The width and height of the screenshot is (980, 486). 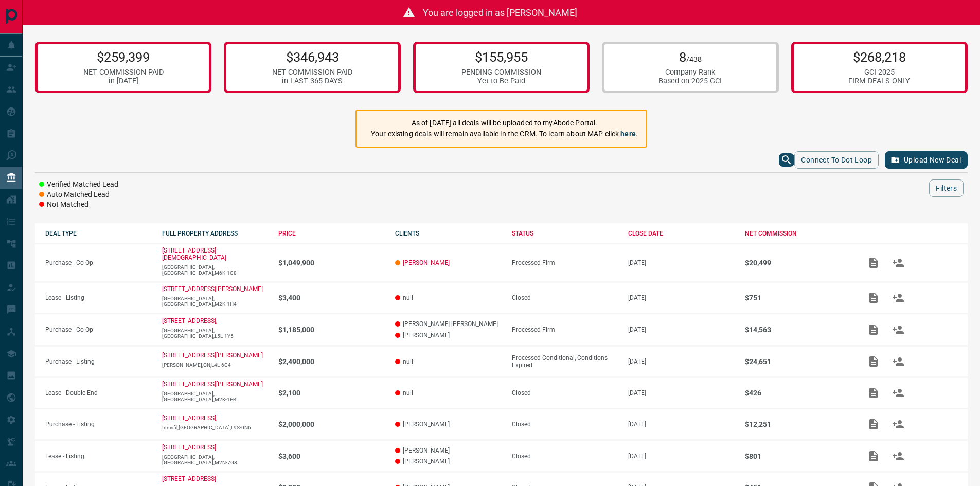 What do you see at coordinates (331, 456) in the screenshot?
I see `p: $3,600` at bounding box center [331, 456].